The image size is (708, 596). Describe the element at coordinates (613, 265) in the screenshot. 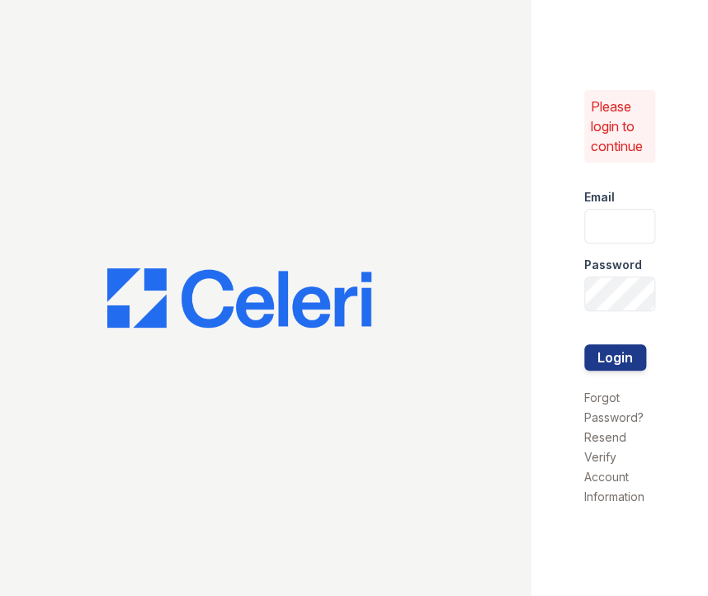

I see `label: Password` at that location.